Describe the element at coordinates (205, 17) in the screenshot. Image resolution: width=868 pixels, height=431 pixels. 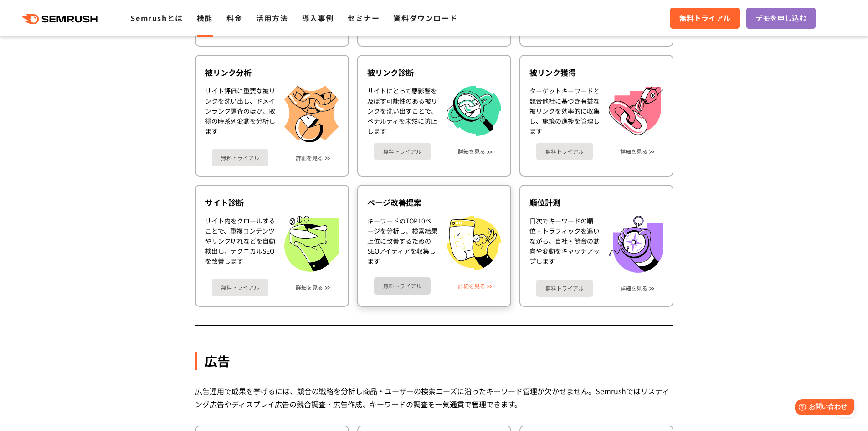
I see `a: 機能` at that location.